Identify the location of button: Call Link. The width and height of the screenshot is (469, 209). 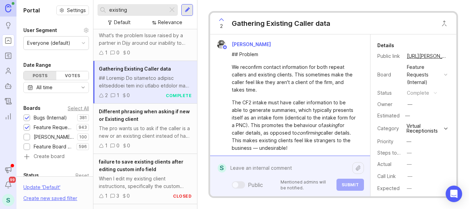
(410, 176).